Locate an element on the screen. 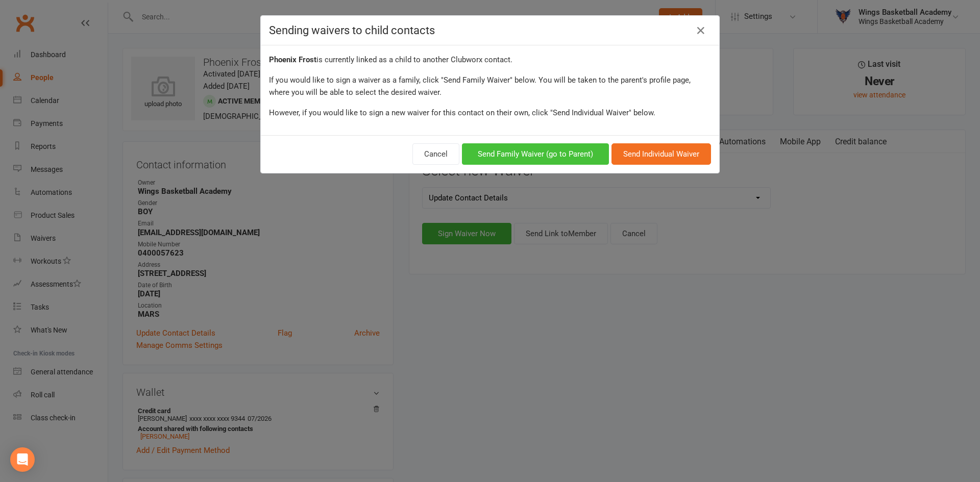 Image resolution: width=980 pixels, height=482 pixels. h4: Sending waivers to child contacts is located at coordinates (490, 30).